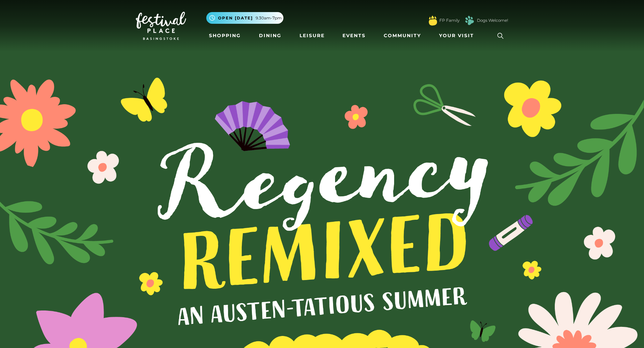 The width and height of the screenshot is (644, 348). Describe the element at coordinates (161, 26) in the screenshot. I see `img: Festival Place Logo` at that location.